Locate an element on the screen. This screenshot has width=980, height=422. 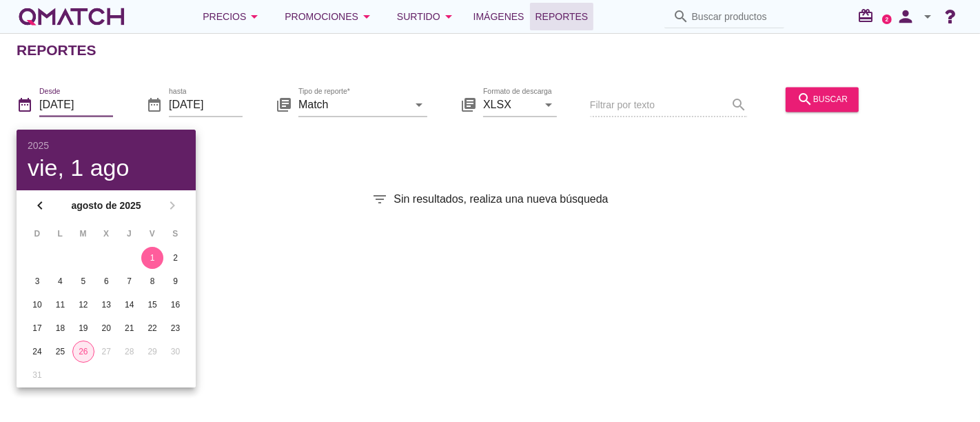
button: 6 is located at coordinates (106, 281).